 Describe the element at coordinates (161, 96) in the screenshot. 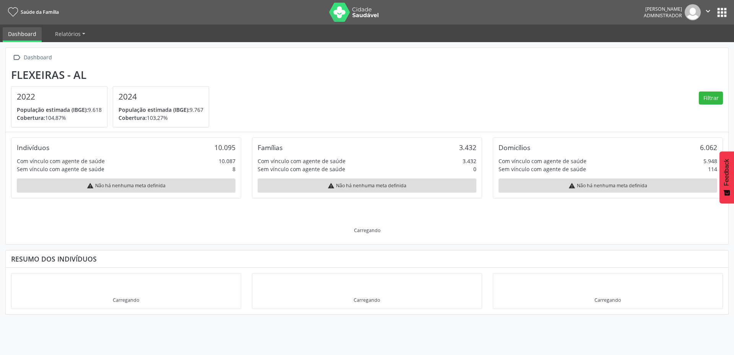

I see `h4: 2024` at that location.